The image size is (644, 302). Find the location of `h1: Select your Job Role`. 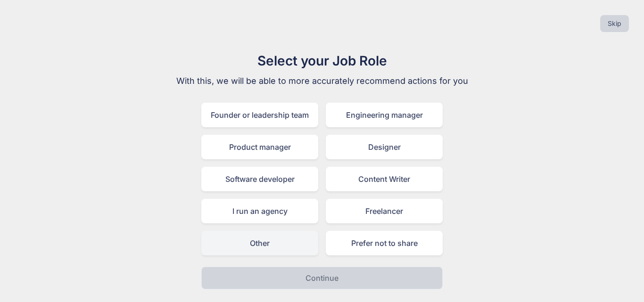

h1: Select your Job Role is located at coordinates (322, 60).